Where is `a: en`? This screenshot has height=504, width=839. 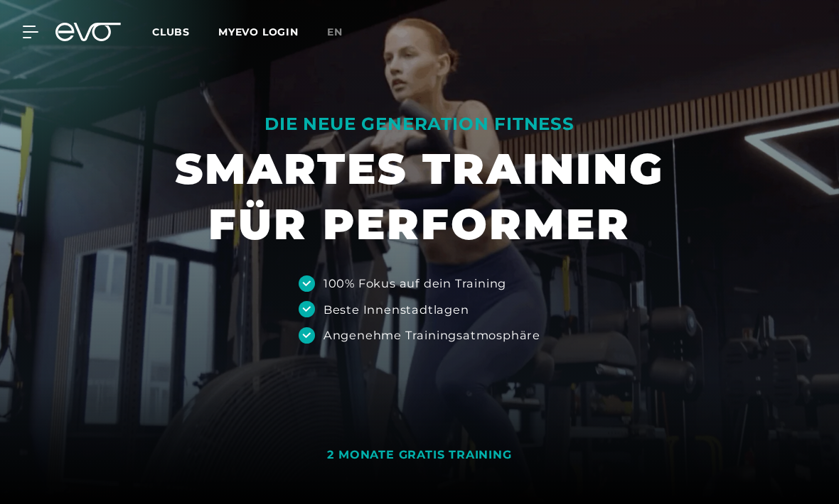 a: en is located at coordinates (344, 32).